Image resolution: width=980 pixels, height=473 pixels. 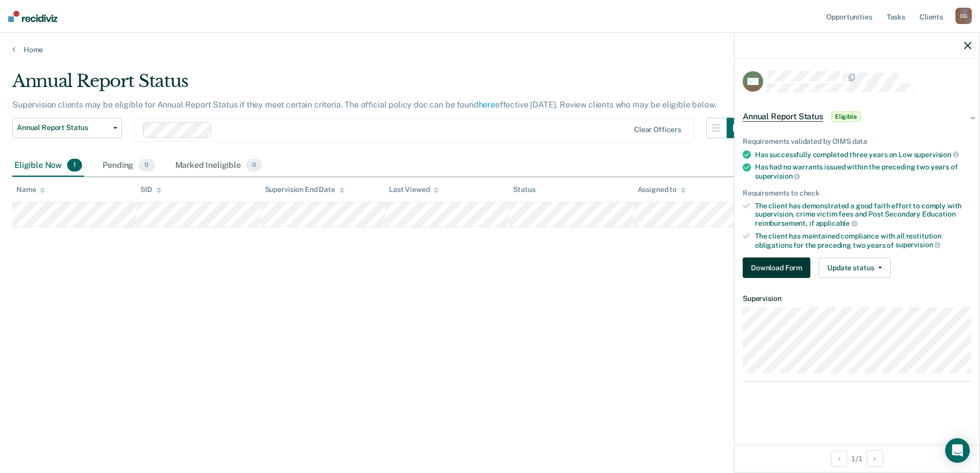 What do you see at coordinates (778, 268) in the screenshot?
I see `a: Navigate to form link` at bounding box center [778, 268].